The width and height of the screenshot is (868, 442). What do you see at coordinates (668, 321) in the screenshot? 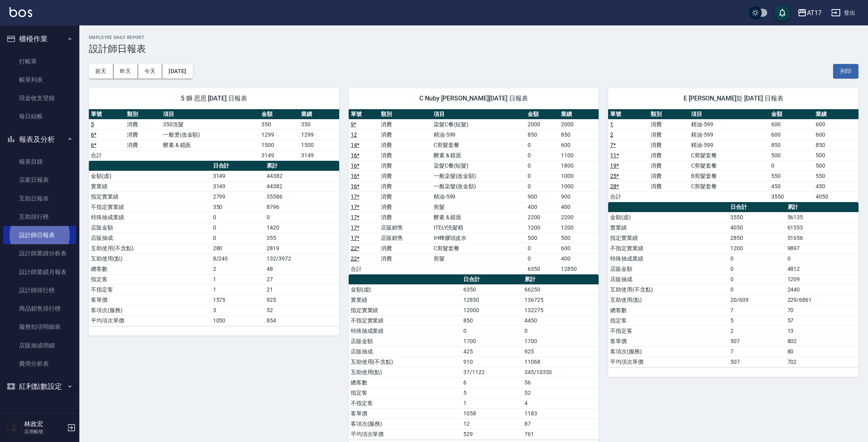
I see `td: 指定客` at bounding box center [668, 321].